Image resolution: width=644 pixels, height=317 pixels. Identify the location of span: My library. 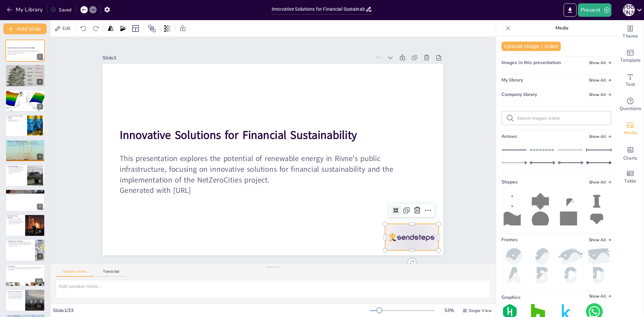
(512, 80).